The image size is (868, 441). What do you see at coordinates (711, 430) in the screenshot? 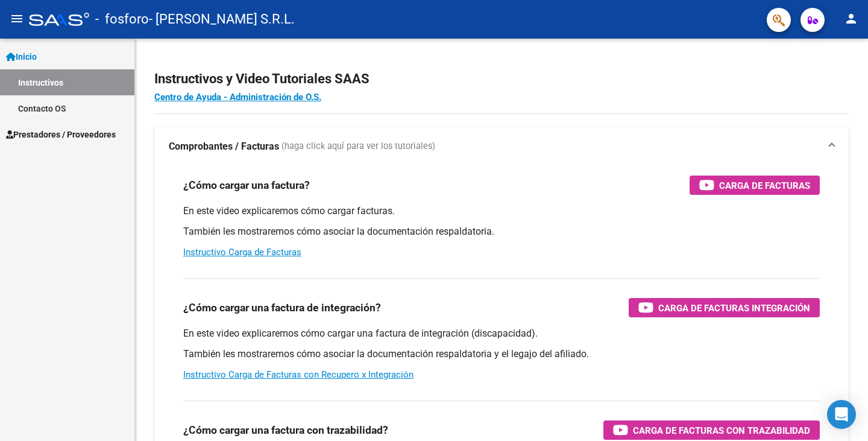
I see `button: Carga de Facturas con Trazabilidad` at bounding box center [711, 430].